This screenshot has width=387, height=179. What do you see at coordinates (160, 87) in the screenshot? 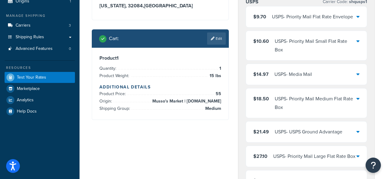
I see `h4: Additional Details` at bounding box center [160, 87].